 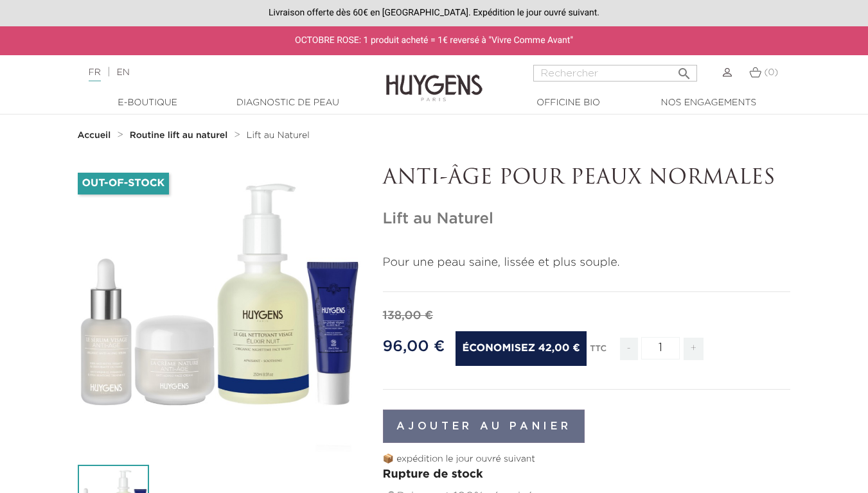 I want to click on span: (0), so click(x=771, y=73).